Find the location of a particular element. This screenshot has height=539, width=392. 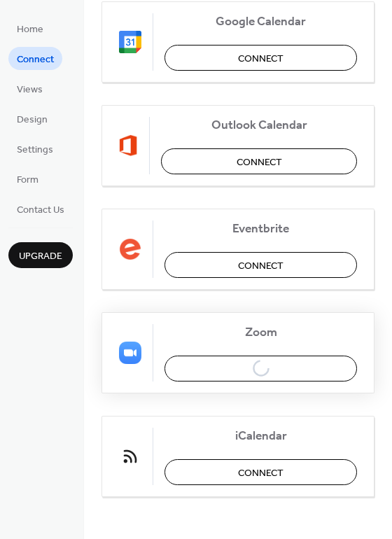

img: ical is located at coordinates (130, 456).